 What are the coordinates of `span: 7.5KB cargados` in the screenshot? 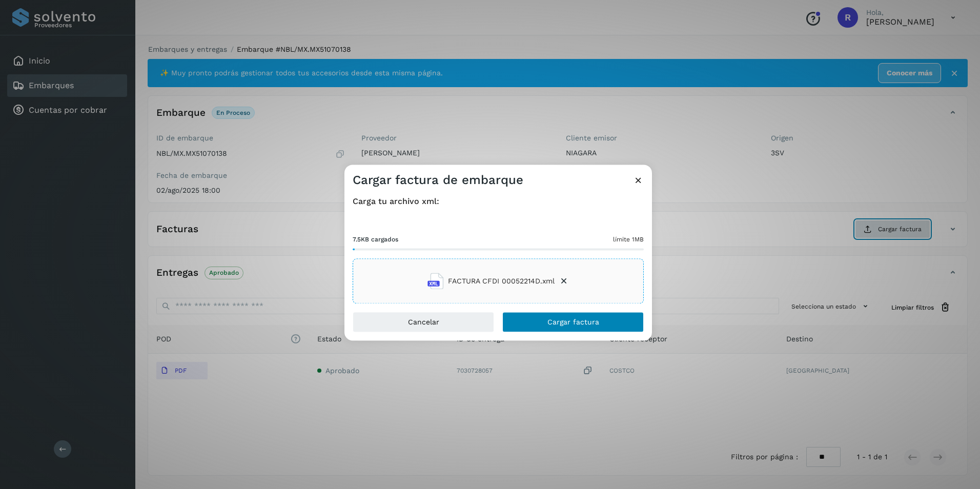 It's located at (375, 240).